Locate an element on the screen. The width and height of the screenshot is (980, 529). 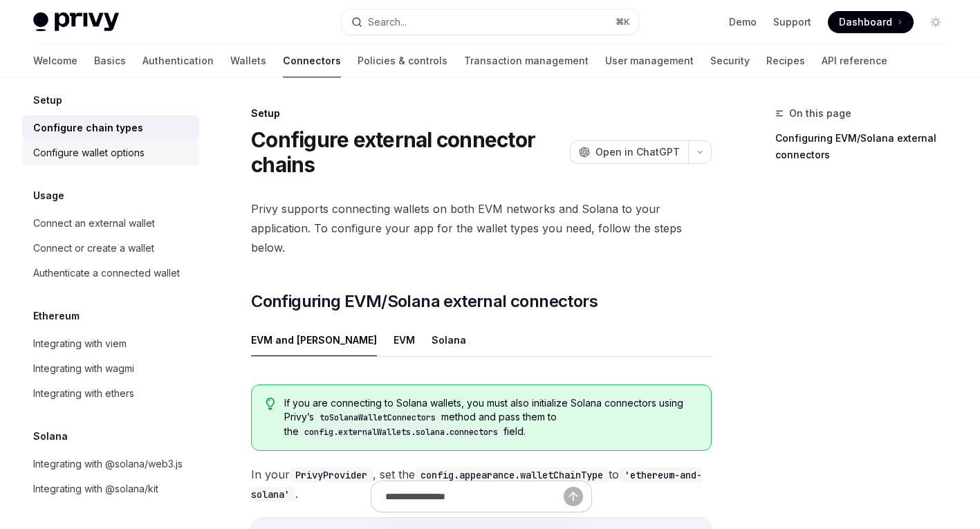
span: Dashboard is located at coordinates (865, 22).